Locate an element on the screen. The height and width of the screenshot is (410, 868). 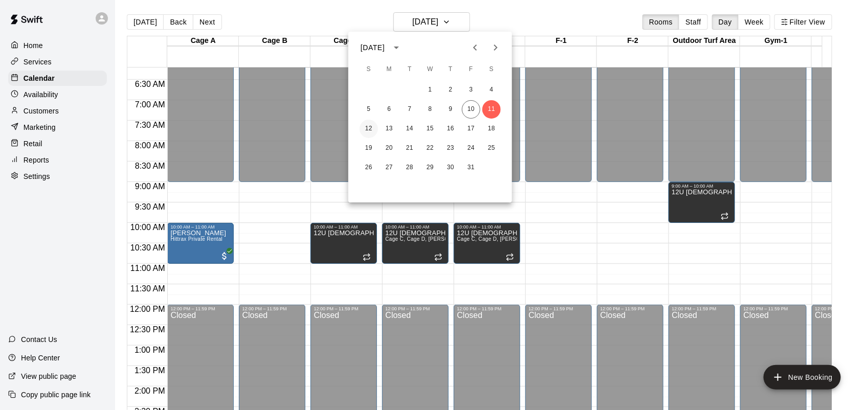
button: 25 is located at coordinates (491, 148).